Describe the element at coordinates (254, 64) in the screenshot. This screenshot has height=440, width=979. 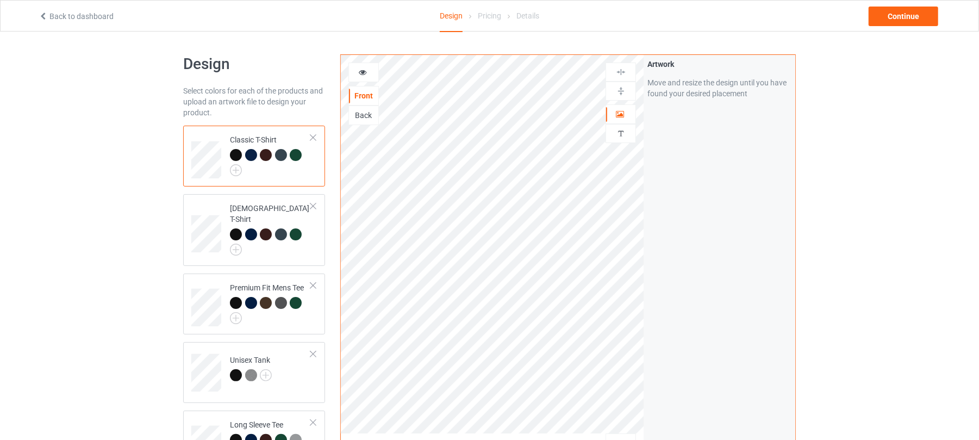
I see `h1: Design` at that location.